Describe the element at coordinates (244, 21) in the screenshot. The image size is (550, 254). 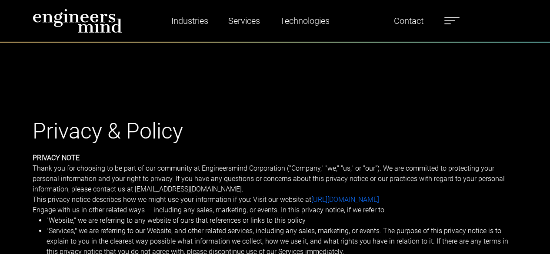
I see `a: Services` at that location.